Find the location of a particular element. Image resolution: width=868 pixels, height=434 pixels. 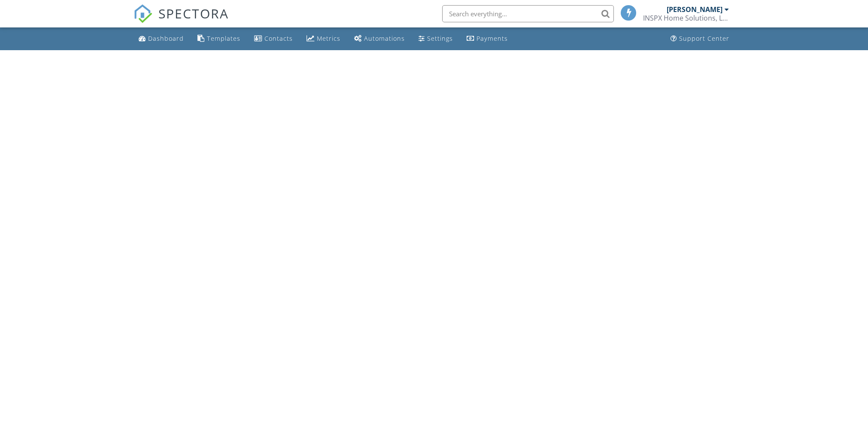

a: Settings is located at coordinates (436, 38).